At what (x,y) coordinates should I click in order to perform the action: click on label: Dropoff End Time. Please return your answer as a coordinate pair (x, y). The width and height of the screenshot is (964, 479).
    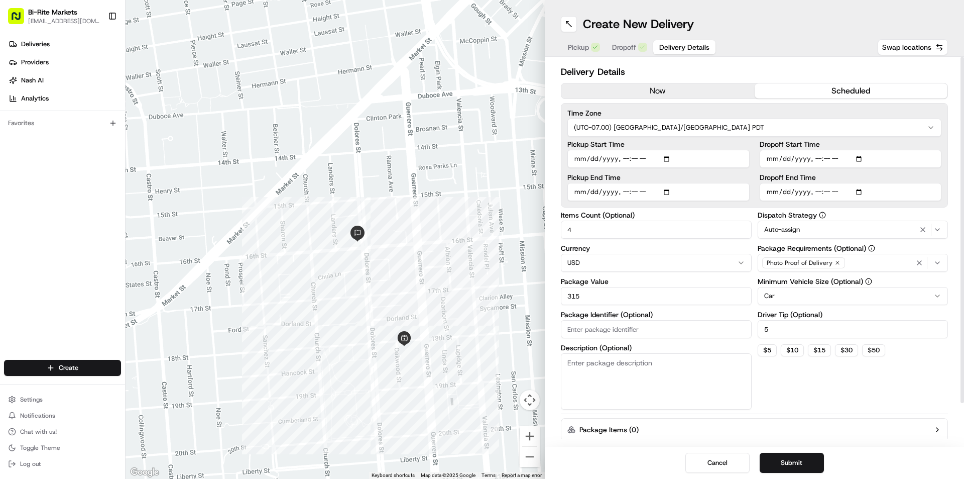
    Looking at the image, I should click on (851, 177).